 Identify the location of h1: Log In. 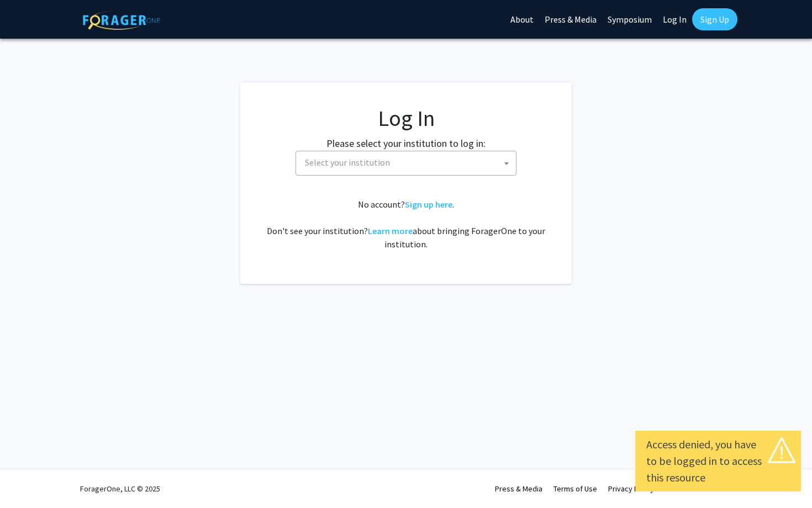
(406, 118).